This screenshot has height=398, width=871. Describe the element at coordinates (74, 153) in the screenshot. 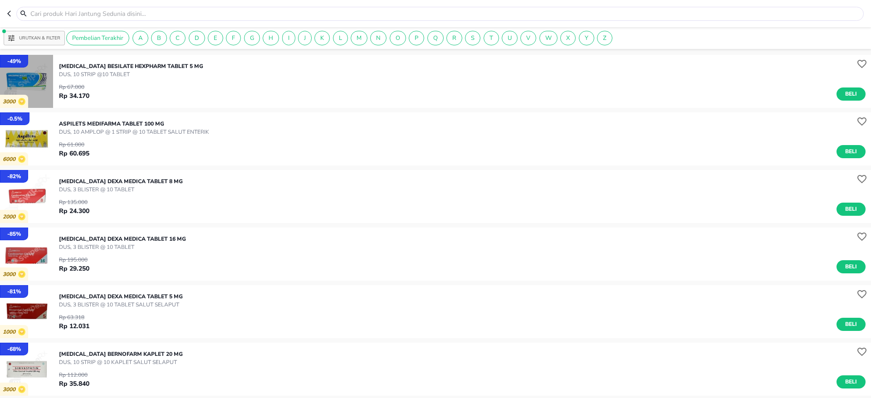

I see `p: Rp 60.695` at that location.